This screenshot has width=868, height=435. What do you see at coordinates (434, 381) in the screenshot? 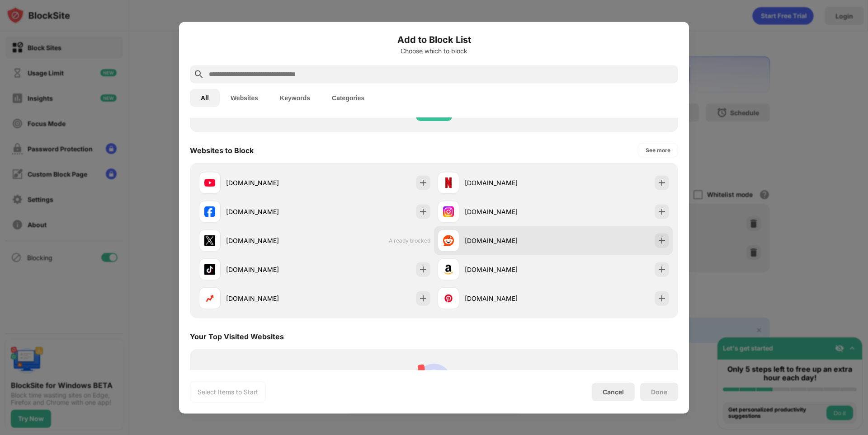
I see `img: personal-suggestions.svg` at bounding box center [434, 381].